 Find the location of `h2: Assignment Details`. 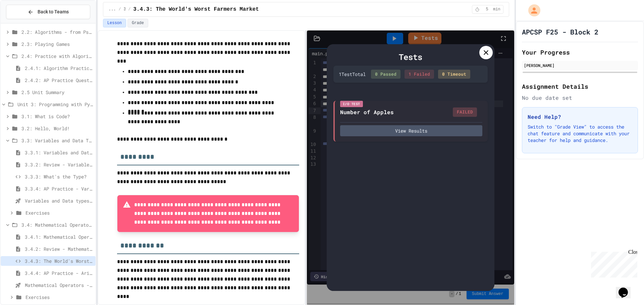

h2: Assignment Details is located at coordinates (580, 87).